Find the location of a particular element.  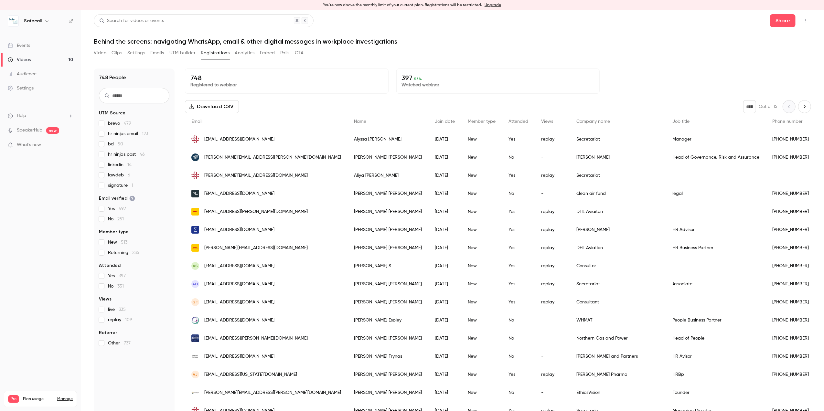

div: Consultant is located at coordinates (617, 302).